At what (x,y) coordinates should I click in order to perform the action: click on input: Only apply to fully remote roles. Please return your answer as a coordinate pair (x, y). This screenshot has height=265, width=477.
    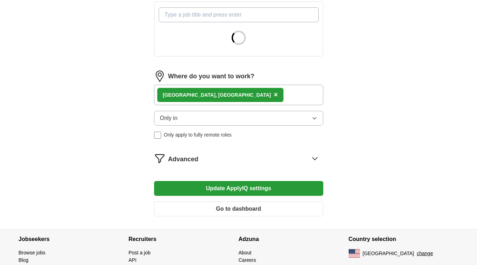
    Looking at the image, I should click on (158, 135).